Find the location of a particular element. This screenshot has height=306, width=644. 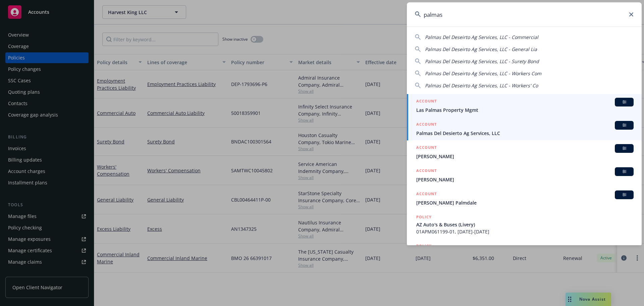

span: Palmas Del Desierto Ag Services, LLC is located at coordinates (525, 133).